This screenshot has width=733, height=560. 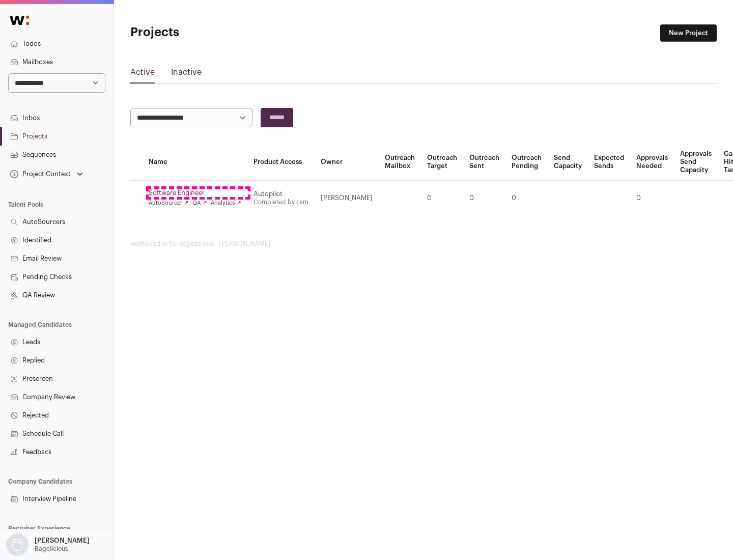 I want to click on a: AutoSourcer ↗, so click(x=168, y=203).